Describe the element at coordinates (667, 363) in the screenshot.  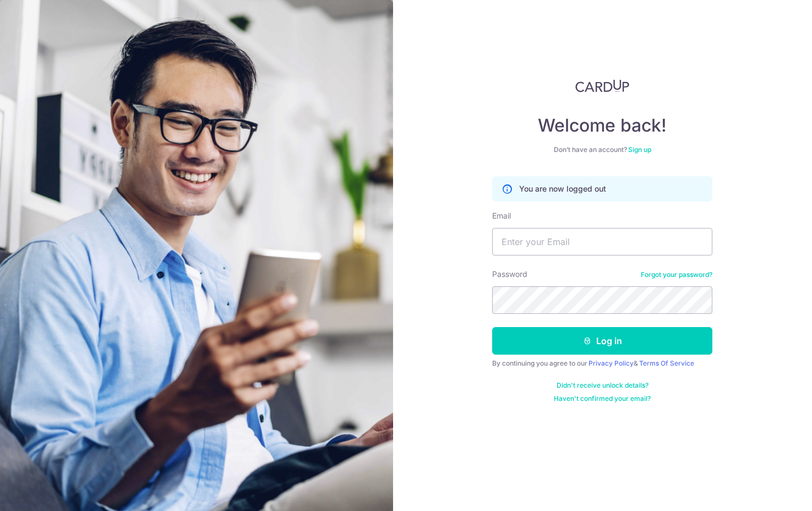
I see `a: Terms Of Service` at that location.